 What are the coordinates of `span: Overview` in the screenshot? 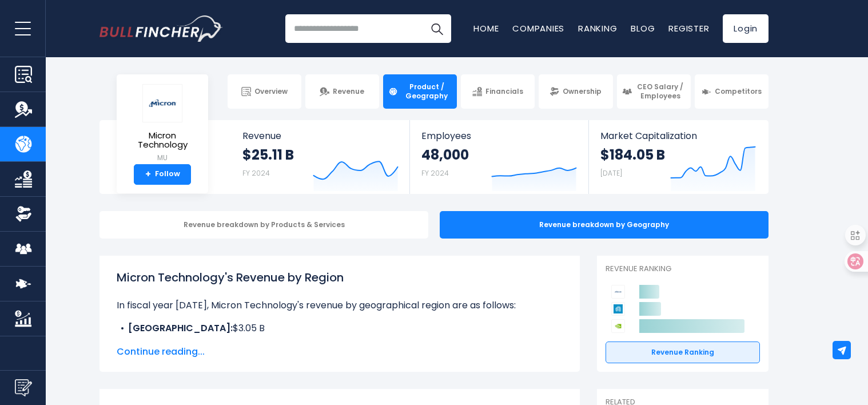 It's located at (271, 92).